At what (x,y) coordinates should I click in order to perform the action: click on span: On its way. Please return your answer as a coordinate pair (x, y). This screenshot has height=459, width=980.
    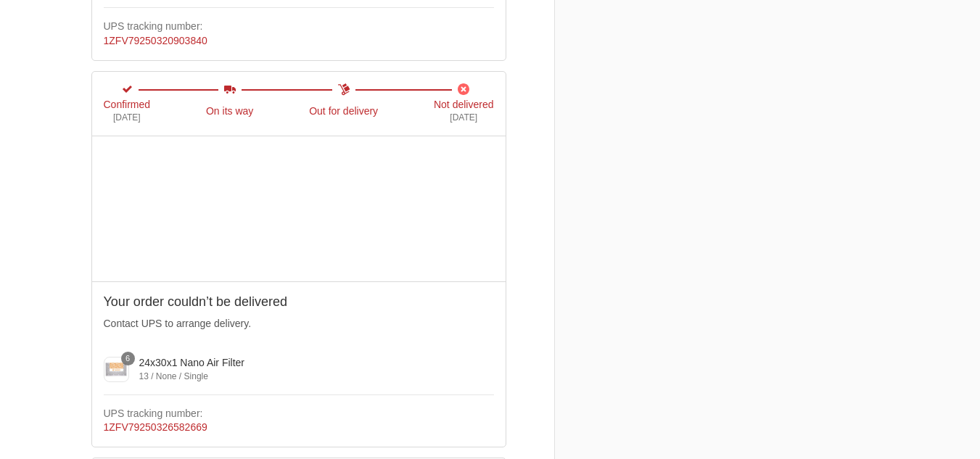
    Looking at the image, I should click on (229, 111).